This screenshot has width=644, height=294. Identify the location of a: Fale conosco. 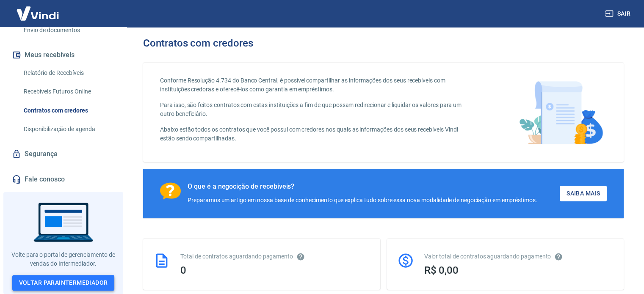
(63, 179).